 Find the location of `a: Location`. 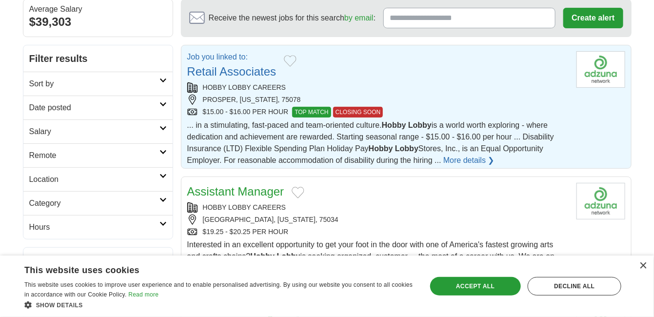

a: Location is located at coordinates (98, 179).